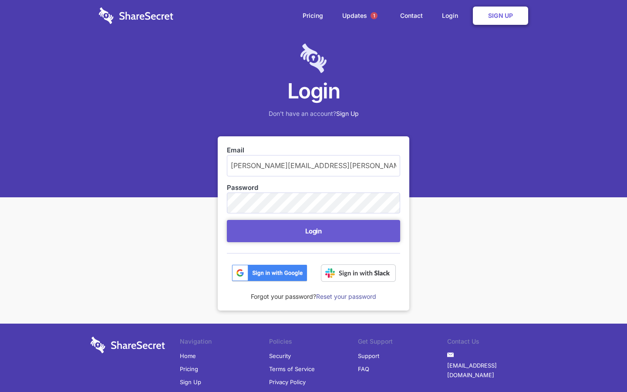  Describe the element at coordinates (374, 16) in the screenshot. I see `span: 1` at that location.